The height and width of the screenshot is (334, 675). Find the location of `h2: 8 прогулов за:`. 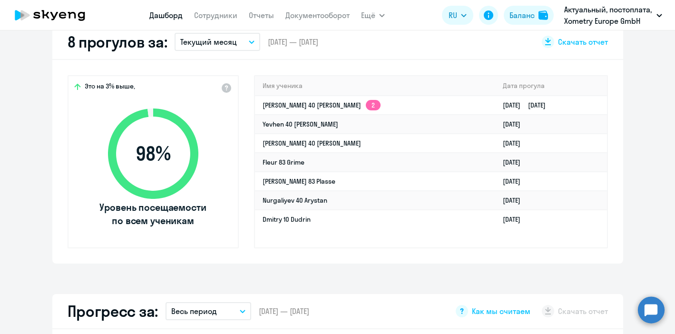

h2: 8 прогулов за: is located at coordinates (118, 42).